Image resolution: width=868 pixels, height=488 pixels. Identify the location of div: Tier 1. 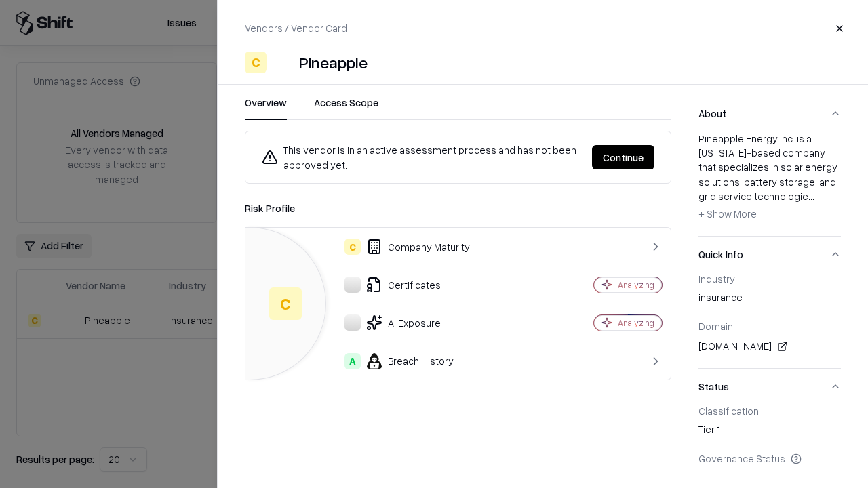
(770, 432).